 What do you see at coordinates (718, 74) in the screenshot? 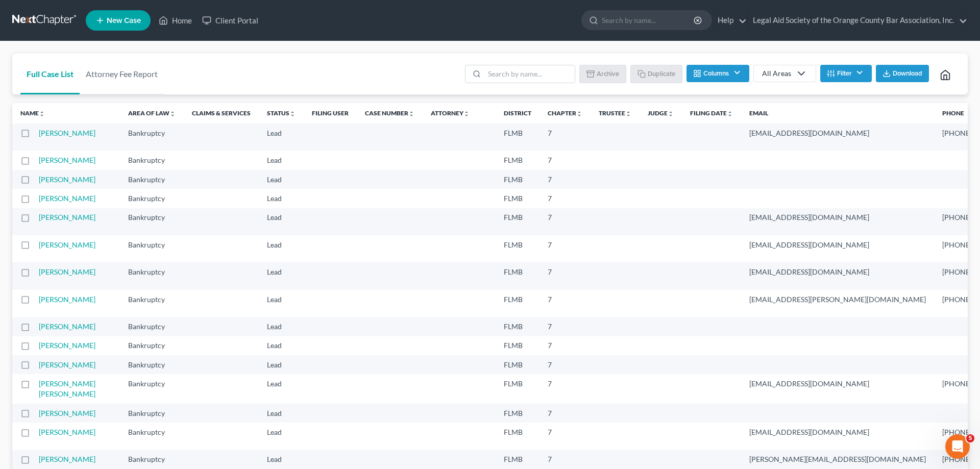
I see `button: Columns` at bounding box center [718, 74].